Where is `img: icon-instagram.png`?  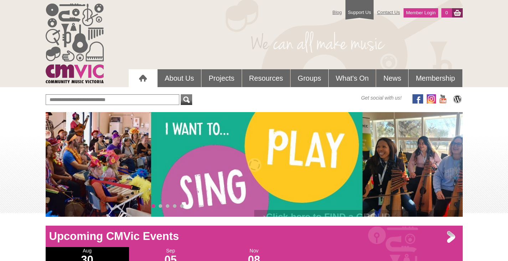 img: icon-instagram.png is located at coordinates (431, 99).